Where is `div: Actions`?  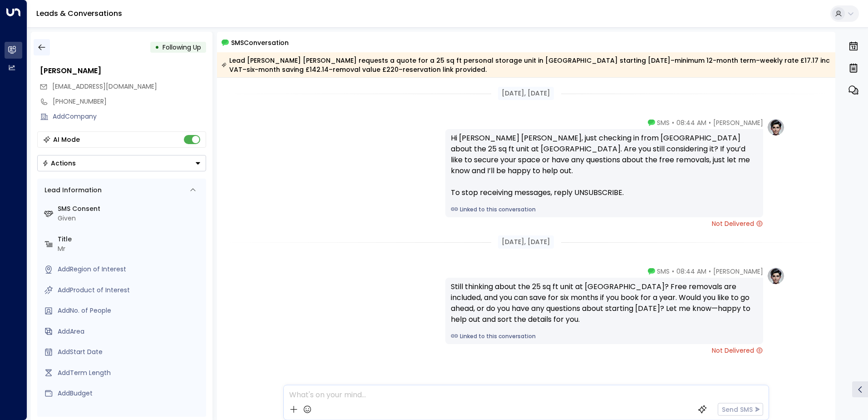 div: Actions is located at coordinates (59, 163).